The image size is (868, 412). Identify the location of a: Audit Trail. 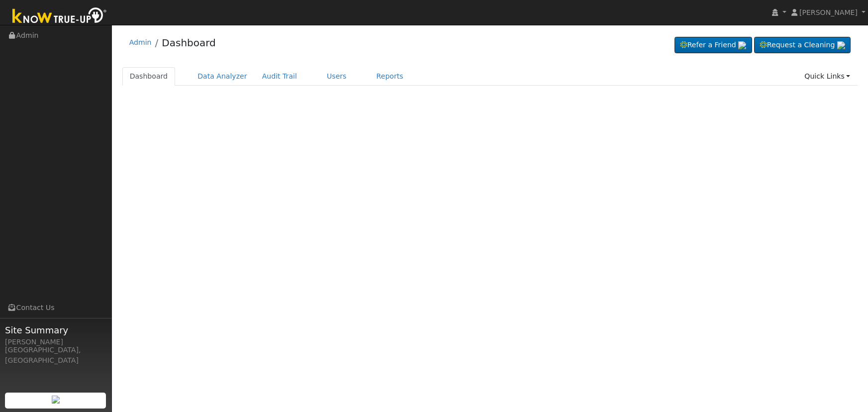
(280, 76).